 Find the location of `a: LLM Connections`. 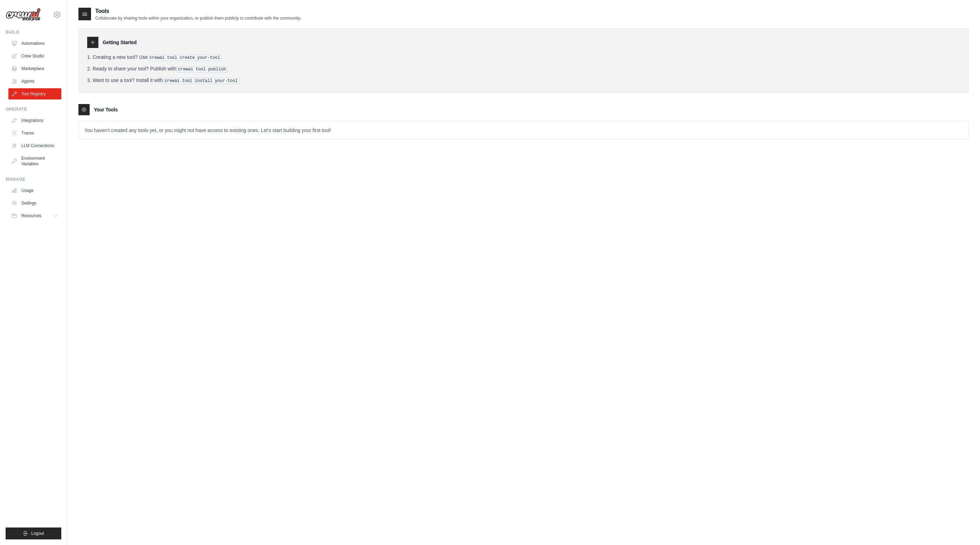

a: LLM Connections is located at coordinates (34, 146).